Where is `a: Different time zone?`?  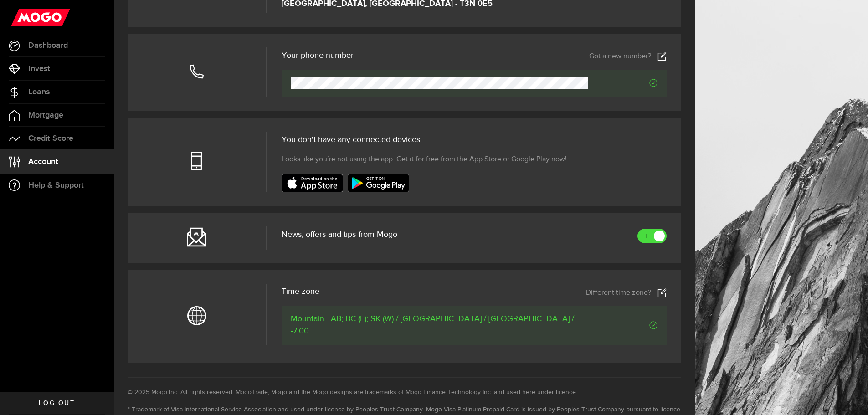
a: Different time zone? is located at coordinates (626, 293).